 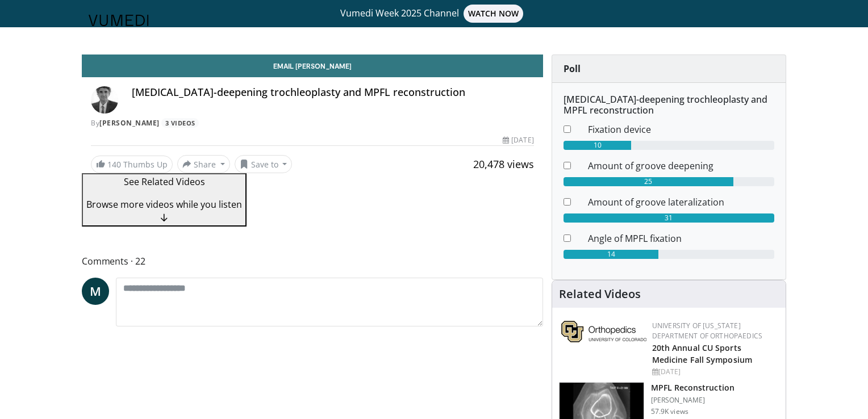 What do you see at coordinates (164, 199) in the screenshot?
I see `button: See Related Videos Browse more videos while you listen` at bounding box center [164, 199].